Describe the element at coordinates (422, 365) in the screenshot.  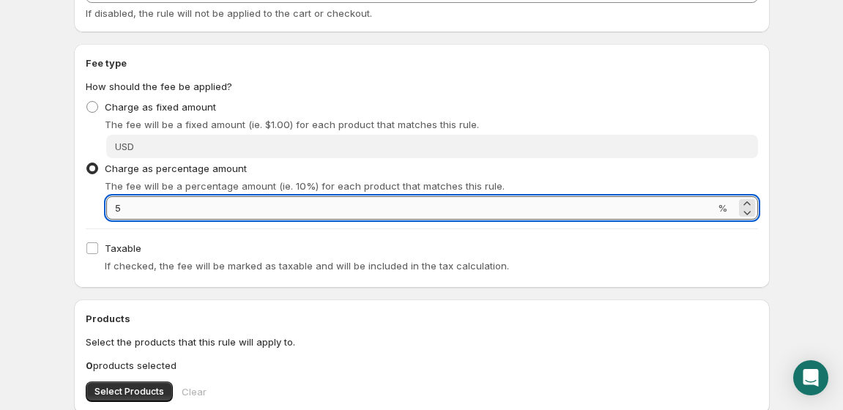
I see `p: products selected` at that location.